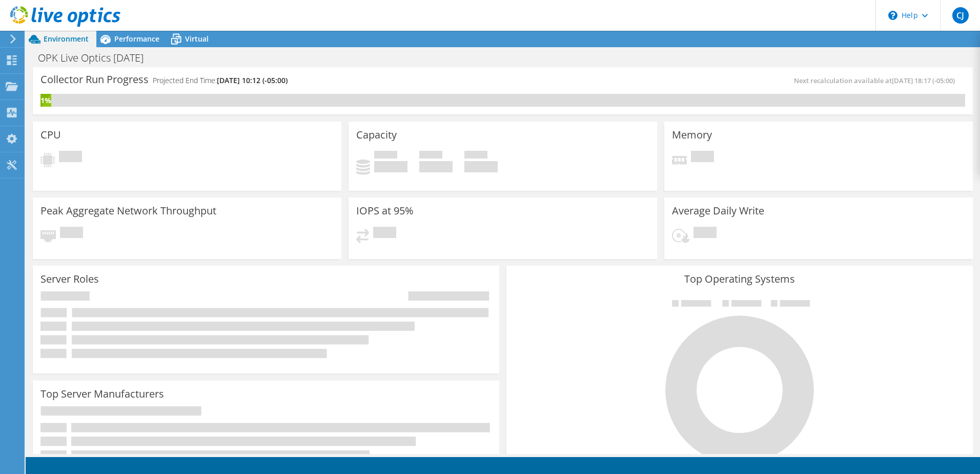 This screenshot has width=980, height=474. I want to click on h3: IOPS at 95%, so click(385, 211).